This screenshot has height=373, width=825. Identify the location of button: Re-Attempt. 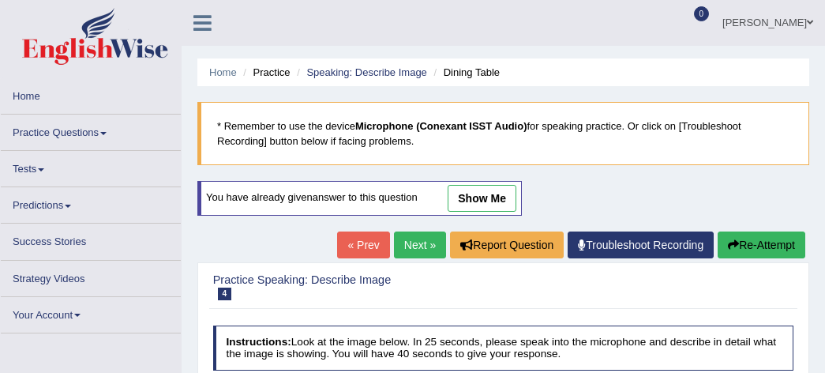
(761, 245).